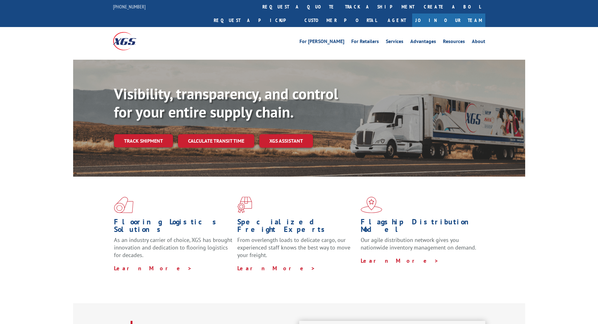 The height and width of the screenshot is (324, 598). Describe the element at coordinates (124, 205) in the screenshot. I see `img: xgs-icon-total-supply-chain-intelligence-red` at that location.